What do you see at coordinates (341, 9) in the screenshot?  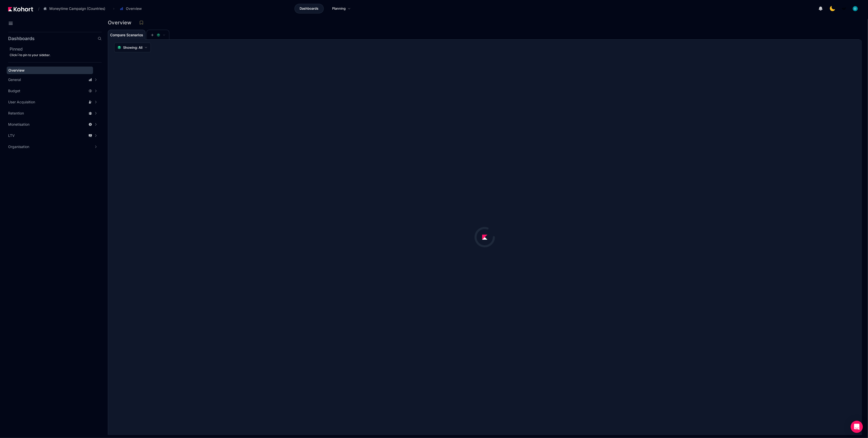 I see `a: Planning` at bounding box center [341, 9].